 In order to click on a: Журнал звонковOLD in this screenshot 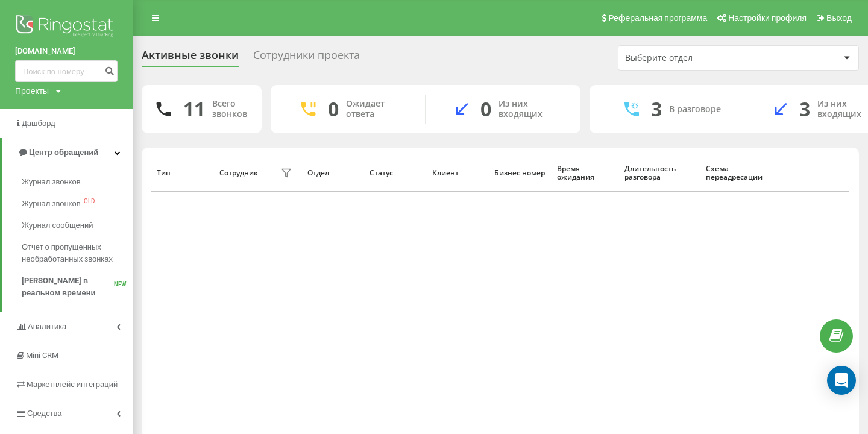, I will do `click(77, 204)`.